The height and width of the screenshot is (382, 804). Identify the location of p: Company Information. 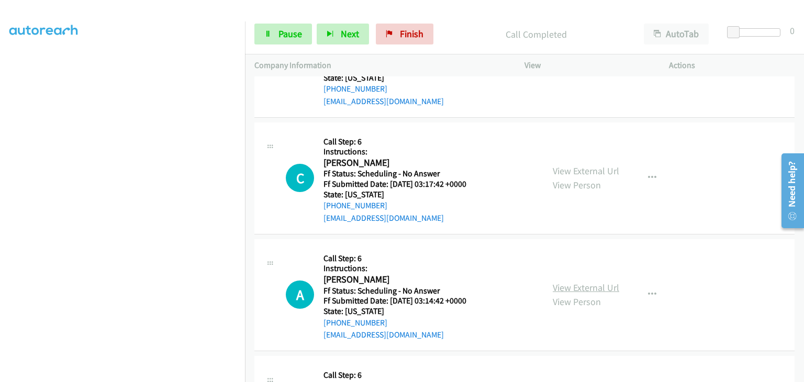
(380, 65).